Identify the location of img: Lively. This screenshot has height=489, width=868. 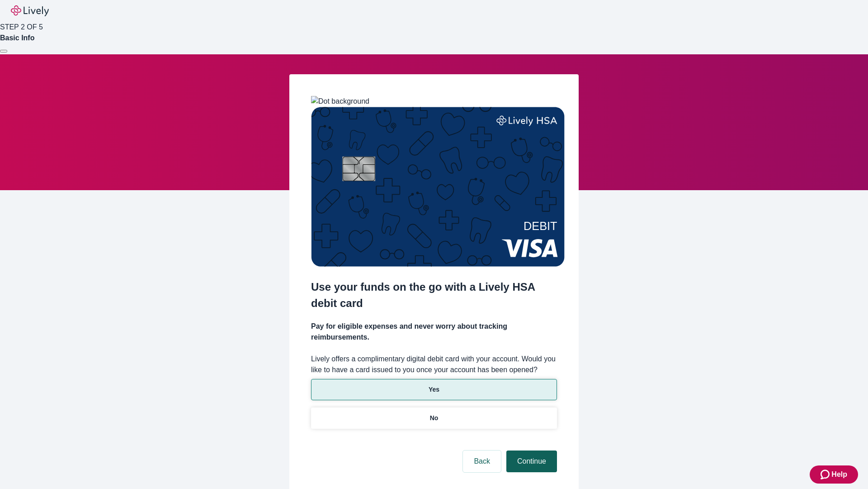
(30, 11).